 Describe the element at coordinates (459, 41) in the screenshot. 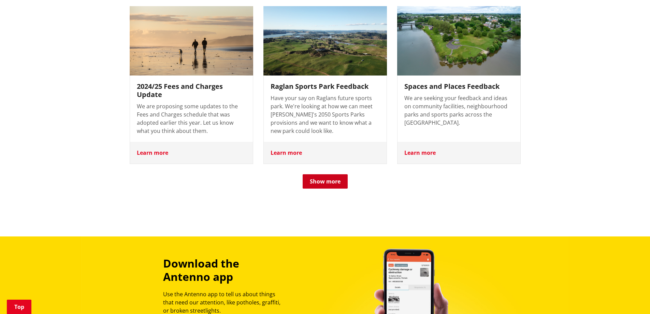

I see `img: Spaces and Places Feedback` at that location.